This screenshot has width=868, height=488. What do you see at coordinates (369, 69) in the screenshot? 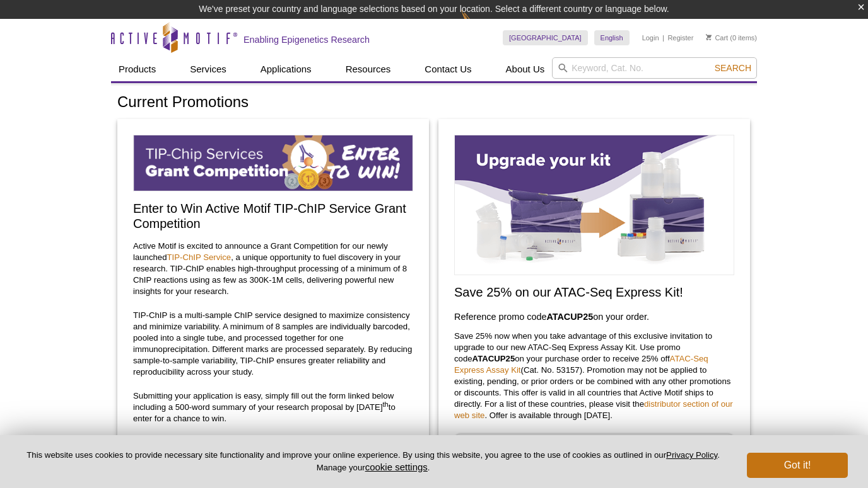
I see `a: Resources` at bounding box center [369, 69].